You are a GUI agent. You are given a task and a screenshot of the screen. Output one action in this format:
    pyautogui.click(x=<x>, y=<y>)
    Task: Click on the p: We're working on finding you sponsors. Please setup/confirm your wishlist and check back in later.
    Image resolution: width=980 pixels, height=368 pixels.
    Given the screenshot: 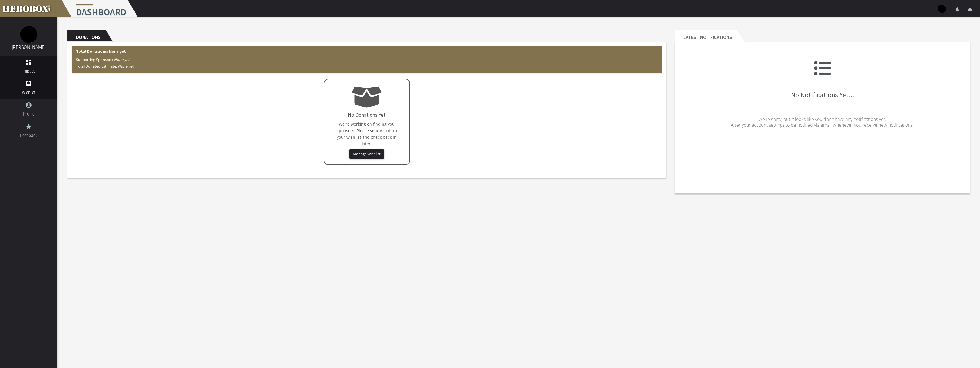 What is the action you would take?
    pyautogui.click(x=367, y=134)
    